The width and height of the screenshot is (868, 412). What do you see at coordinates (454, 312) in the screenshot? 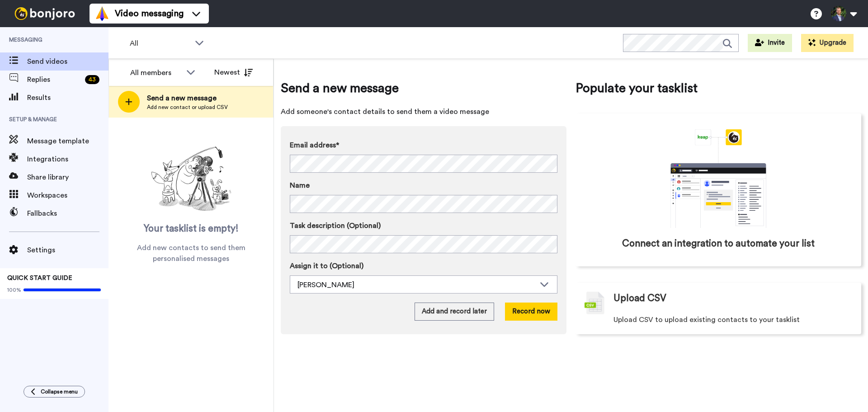
I see `button: Add and record later` at bounding box center [454, 312].